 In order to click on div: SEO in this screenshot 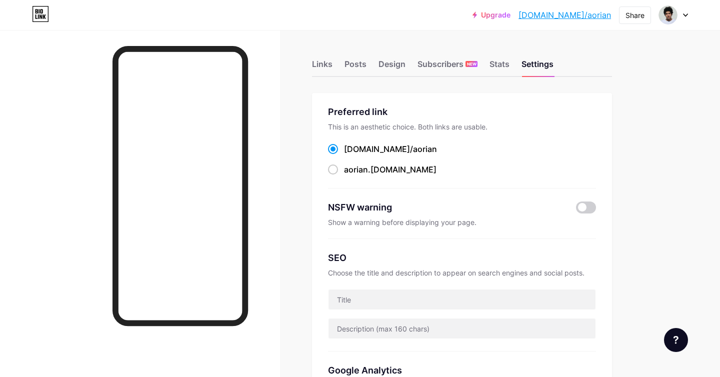, I will do `click(462, 257)`.